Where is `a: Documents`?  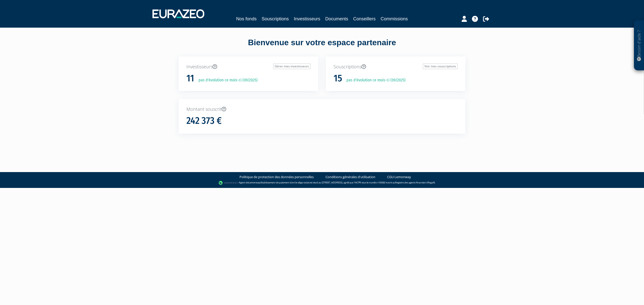 a: Documents is located at coordinates (337, 19).